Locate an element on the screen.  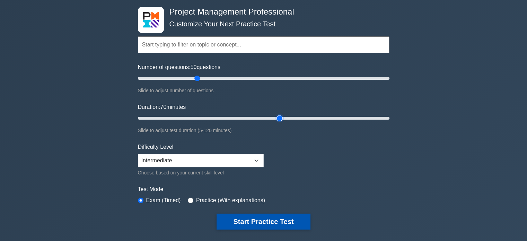
label: Difficulty Level is located at coordinates (156, 147).